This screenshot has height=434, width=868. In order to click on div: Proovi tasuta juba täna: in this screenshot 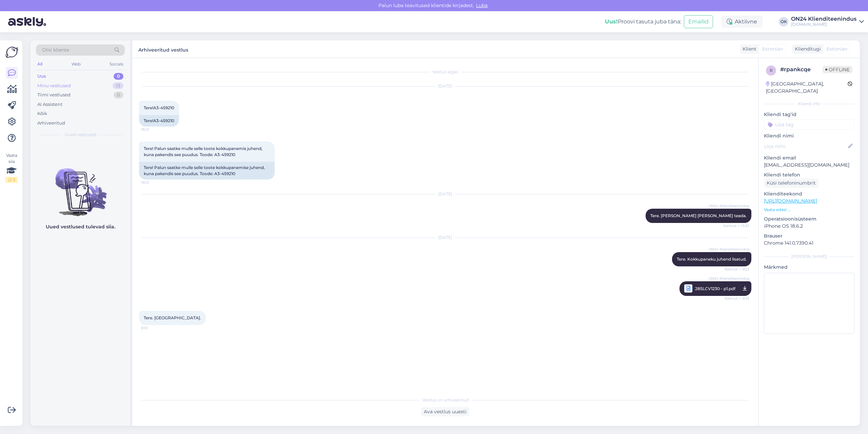, I will do `click(643, 22)`.